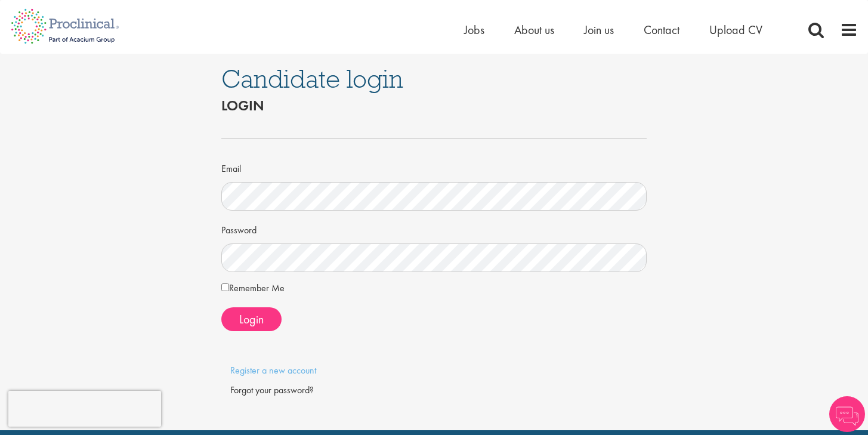 The image size is (868, 435). What do you see at coordinates (735, 30) in the screenshot?
I see `a: Upload CV` at bounding box center [735, 30].